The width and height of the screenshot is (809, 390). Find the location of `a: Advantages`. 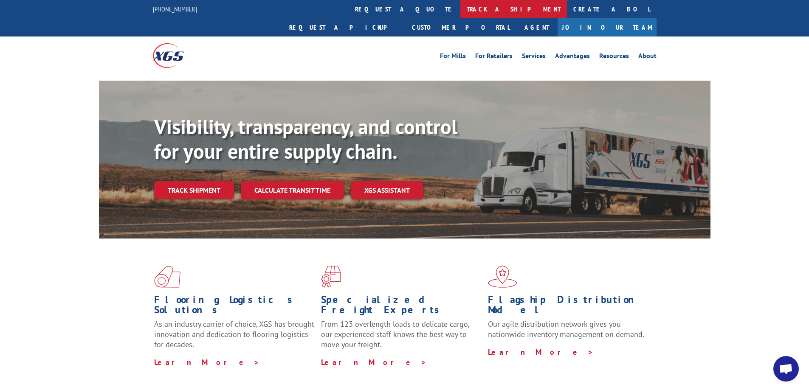

a: Advantages is located at coordinates (573, 57).